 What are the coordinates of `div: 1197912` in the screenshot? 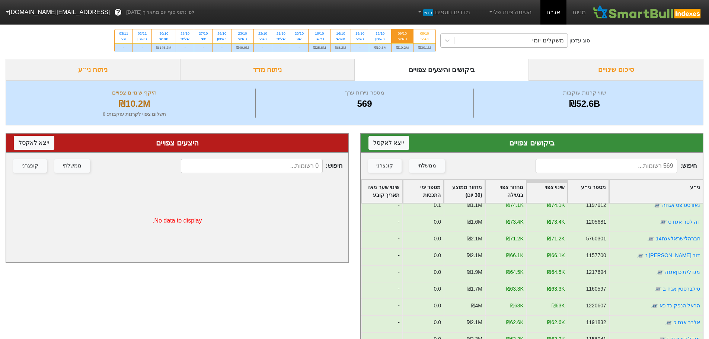 It's located at (596, 205).